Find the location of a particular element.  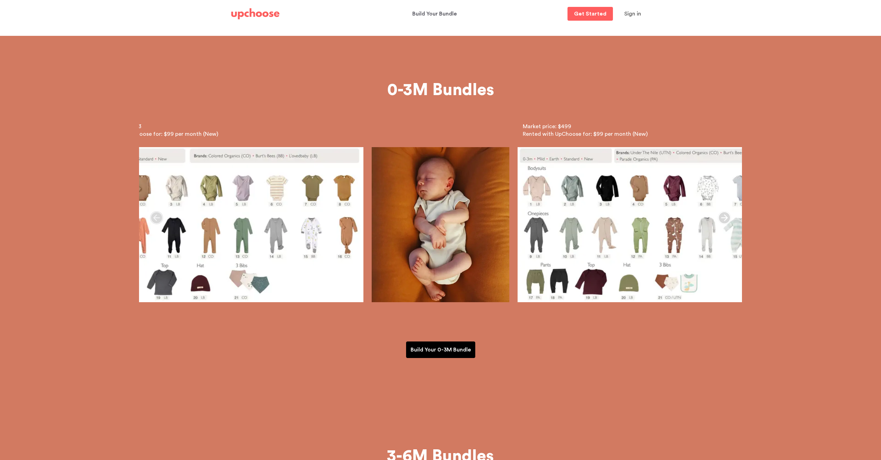

a: Get Started is located at coordinates (590, 14).